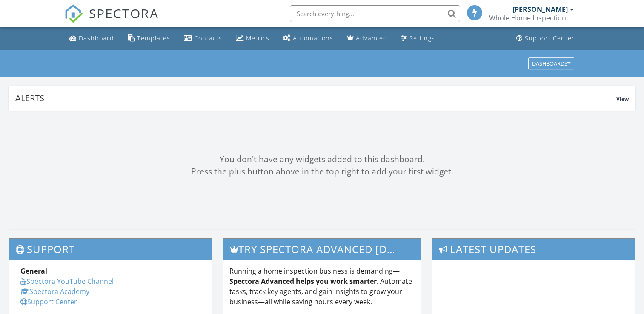 The image size is (644, 314). What do you see at coordinates (208, 38) in the screenshot?
I see `div: Contacts` at bounding box center [208, 38].